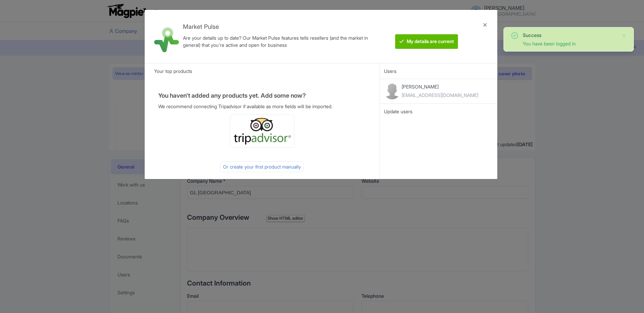 Image resolution: width=644 pixels, height=313 pixels. I want to click on div: You have been logged in, so click(569, 44).